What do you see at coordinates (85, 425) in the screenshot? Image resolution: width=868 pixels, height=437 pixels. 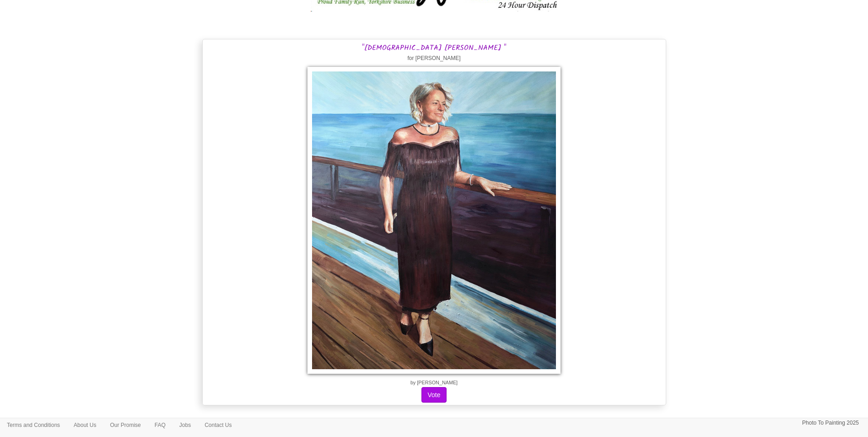 I see `a: About Us` at bounding box center [85, 425].